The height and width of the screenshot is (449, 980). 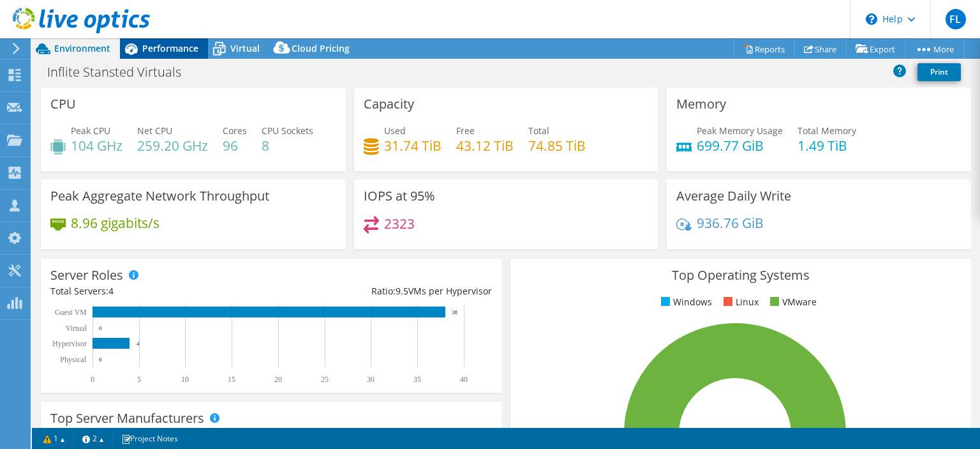 I want to click on div: Total Servers:, so click(x=160, y=291).